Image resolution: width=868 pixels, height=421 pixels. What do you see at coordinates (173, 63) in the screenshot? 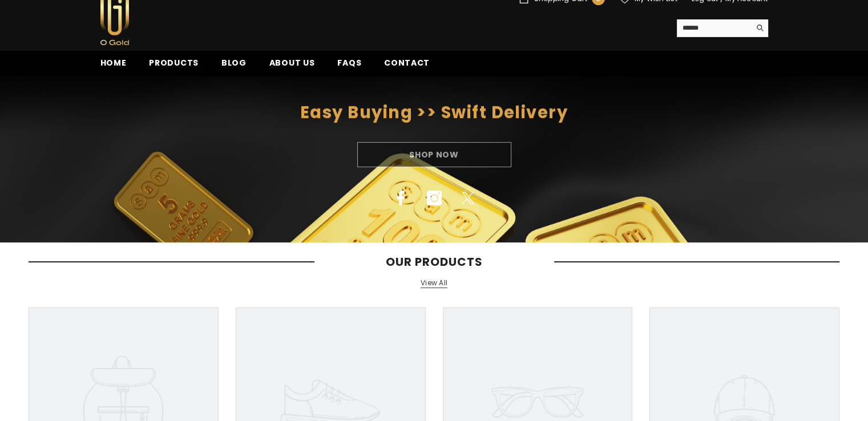
I see `span: Products` at bounding box center [173, 63].